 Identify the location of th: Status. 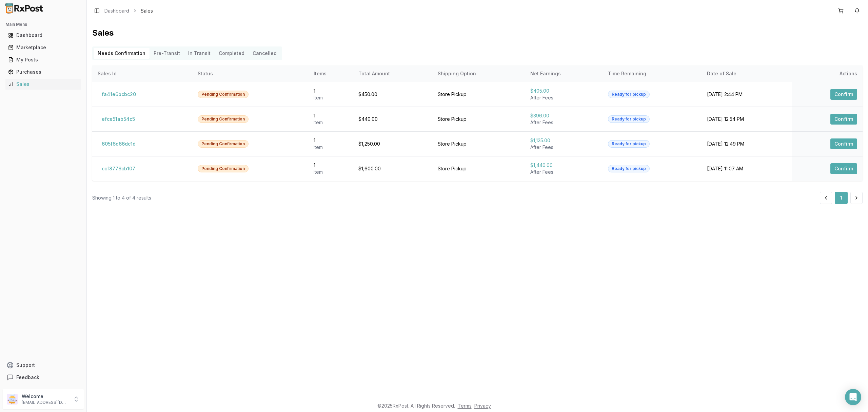
(250, 73).